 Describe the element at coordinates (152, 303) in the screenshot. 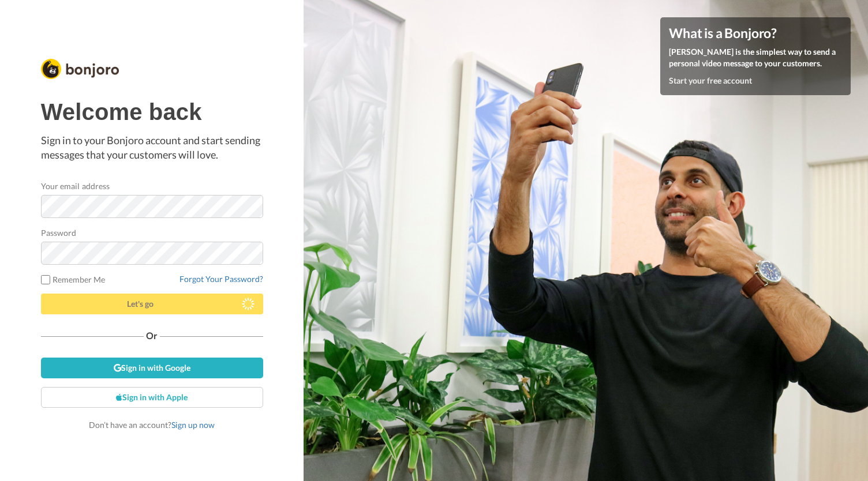

I see `button: Let's go` at that location.